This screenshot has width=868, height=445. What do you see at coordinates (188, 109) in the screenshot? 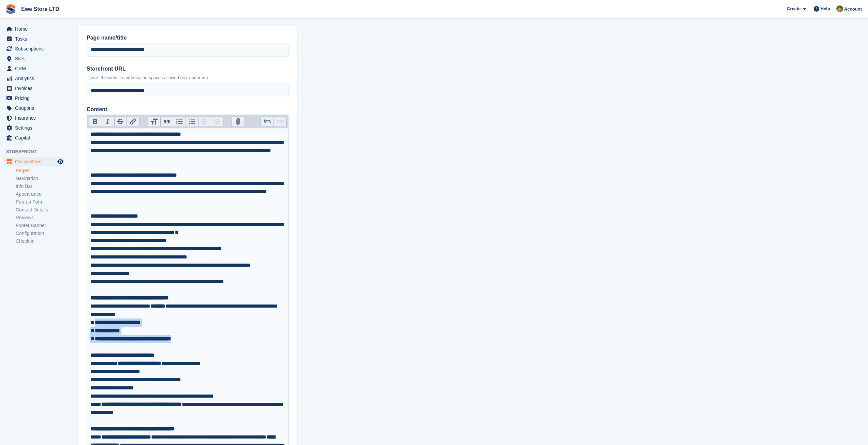
I see `label: Content` at bounding box center [188, 109].